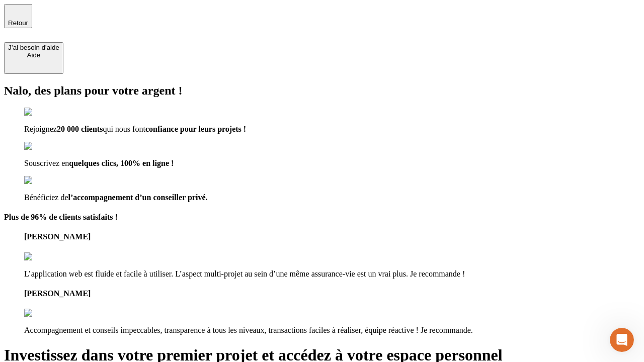  I want to click on h2: Nalo, des plans pour votre argent !, so click(322, 90).